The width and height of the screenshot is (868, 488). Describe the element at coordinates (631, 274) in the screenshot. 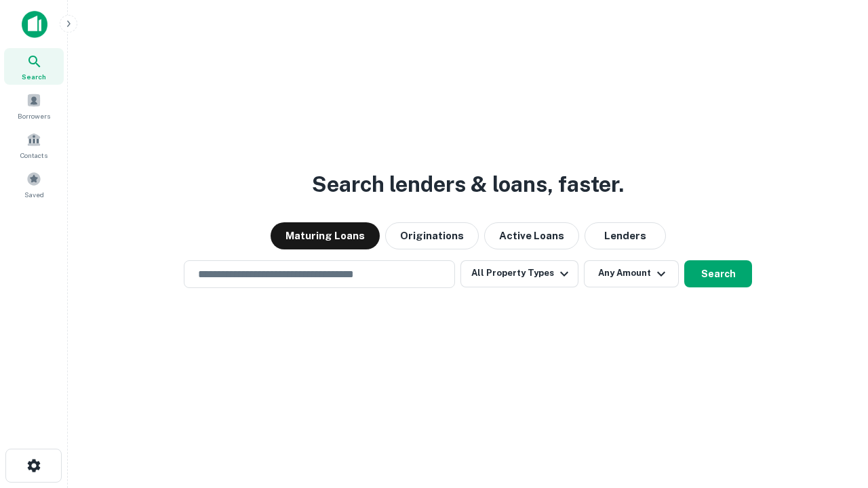

I see `button: Any Amount` at that location.